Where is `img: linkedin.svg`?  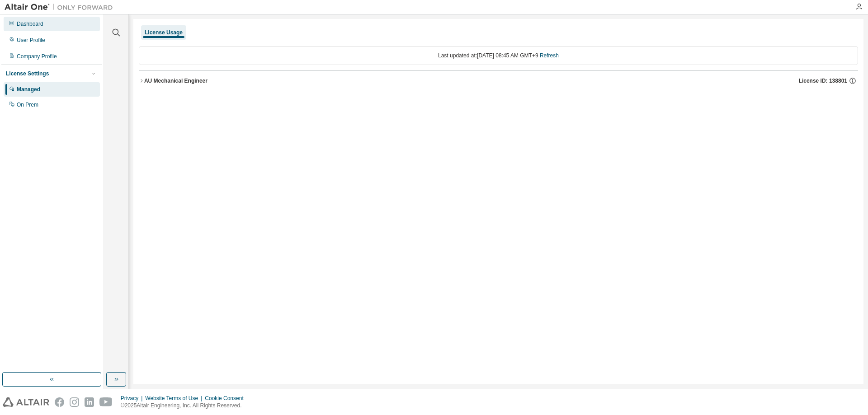
img: linkedin.svg is located at coordinates (89, 402).